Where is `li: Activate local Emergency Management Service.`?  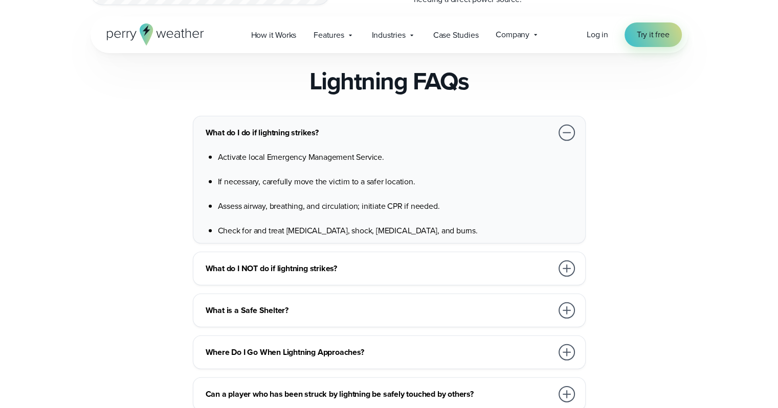 li: Activate local Emergency Management Service. is located at coordinates (397, 157).